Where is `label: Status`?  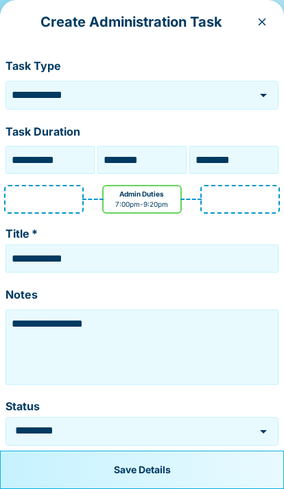
label: Status is located at coordinates (142, 406).